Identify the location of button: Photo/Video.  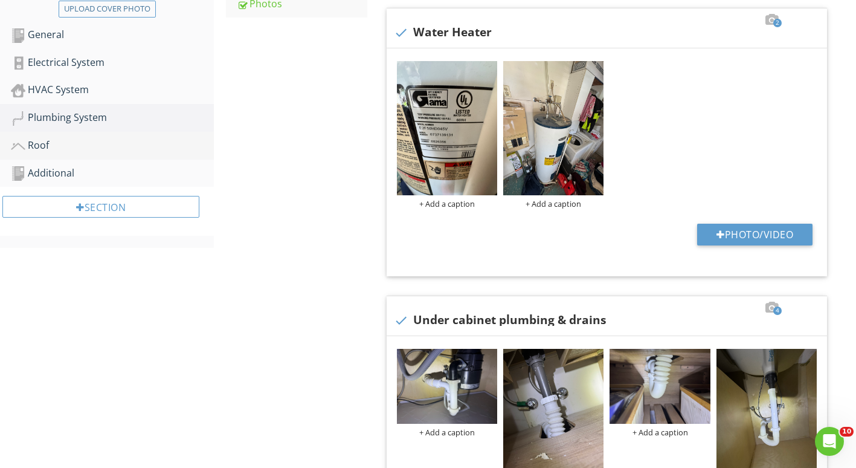
(755, 234).